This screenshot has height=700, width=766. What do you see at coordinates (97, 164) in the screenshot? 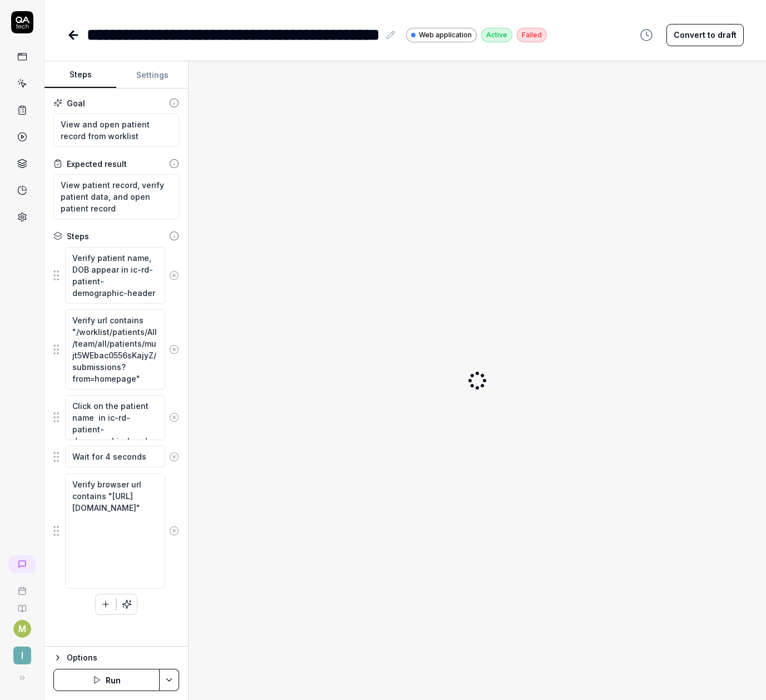
I see `div: Expected result` at bounding box center [97, 164].